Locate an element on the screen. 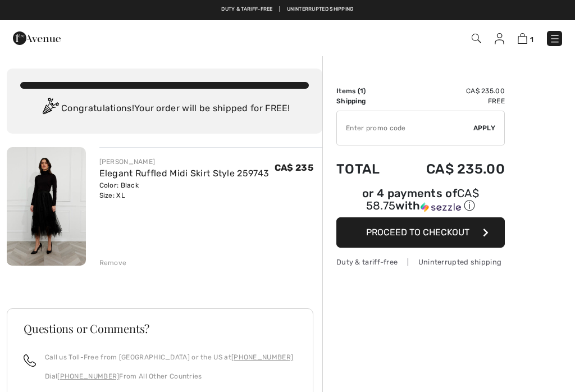  div: or 4 payments ofCA$ 58.75withSezzle Click to learn more about Sezzle is located at coordinates (420, 203).